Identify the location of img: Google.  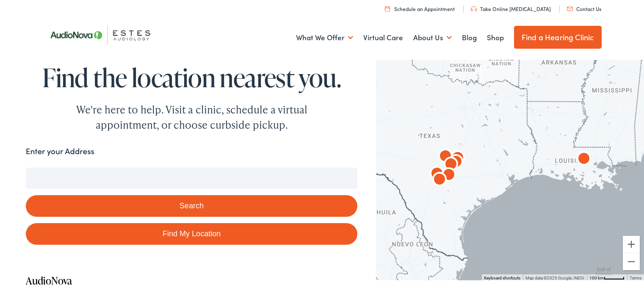
(392, 274).